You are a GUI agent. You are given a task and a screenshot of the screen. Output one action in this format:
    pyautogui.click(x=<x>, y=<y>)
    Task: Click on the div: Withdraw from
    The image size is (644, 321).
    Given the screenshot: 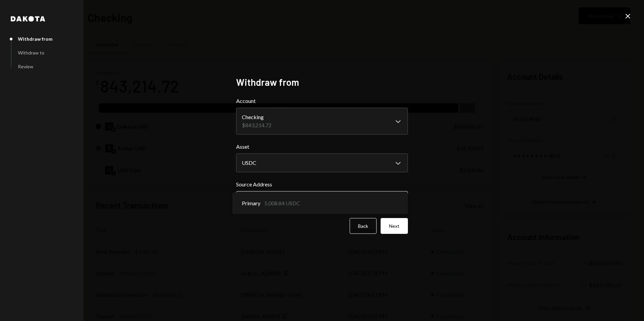 What is the action you would take?
    pyautogui.click(x=35, y=39)
    